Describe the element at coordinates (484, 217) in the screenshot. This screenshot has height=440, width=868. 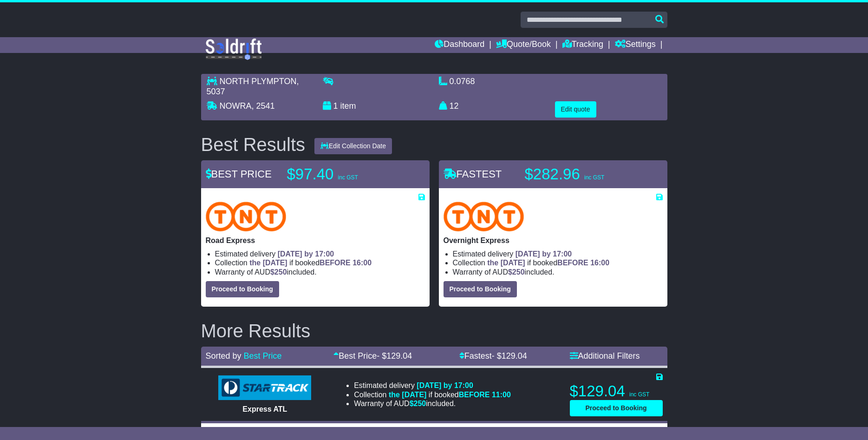
I see `img: TNT Domestic: Overnight Express` at that location.